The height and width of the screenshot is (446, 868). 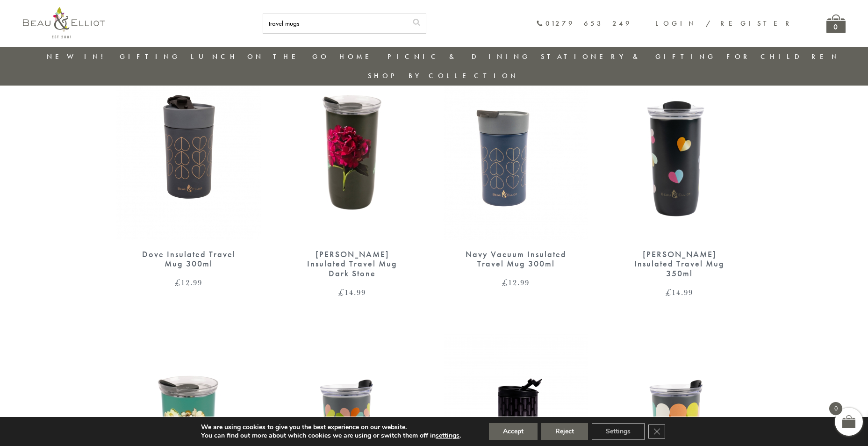 What do you see at coordinates (628, 57) in the screenshot?
I see `a: Stationery & Gifting` at bounding box center [628, 57].